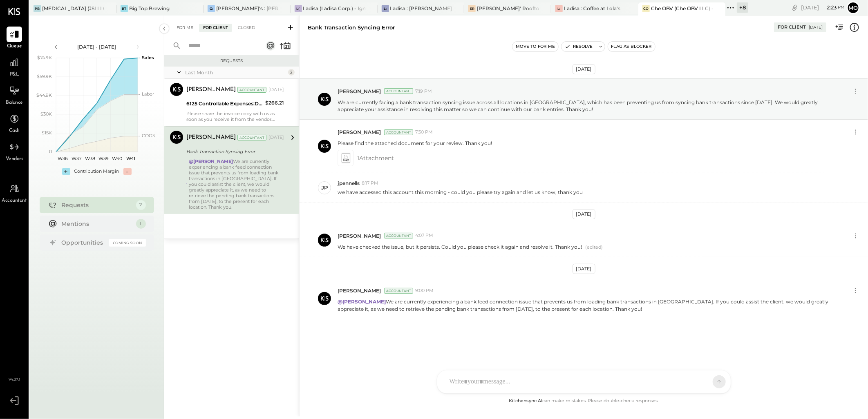  What do you see at coordinates (149, 8) in the screenshot?
I see `div: Big Top Brewing` at bounding box center [149, 8].